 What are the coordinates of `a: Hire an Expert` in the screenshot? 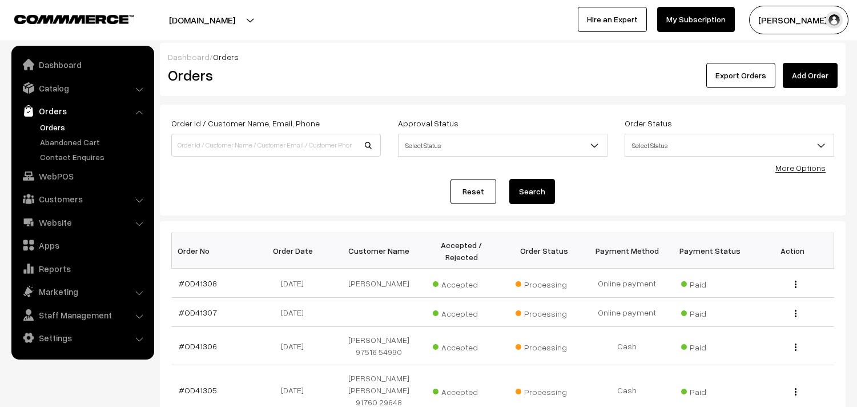 It's located at (612, 19).